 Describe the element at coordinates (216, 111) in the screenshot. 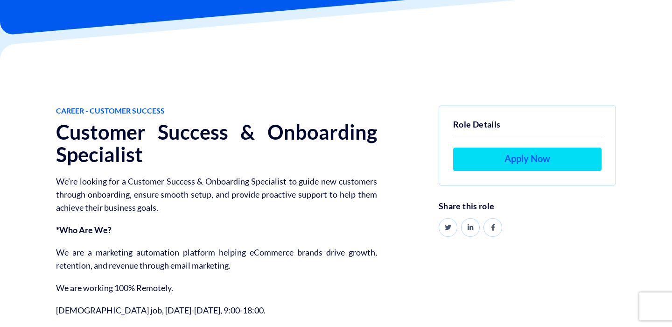

I see `span: Career - Customer Success` at that location.